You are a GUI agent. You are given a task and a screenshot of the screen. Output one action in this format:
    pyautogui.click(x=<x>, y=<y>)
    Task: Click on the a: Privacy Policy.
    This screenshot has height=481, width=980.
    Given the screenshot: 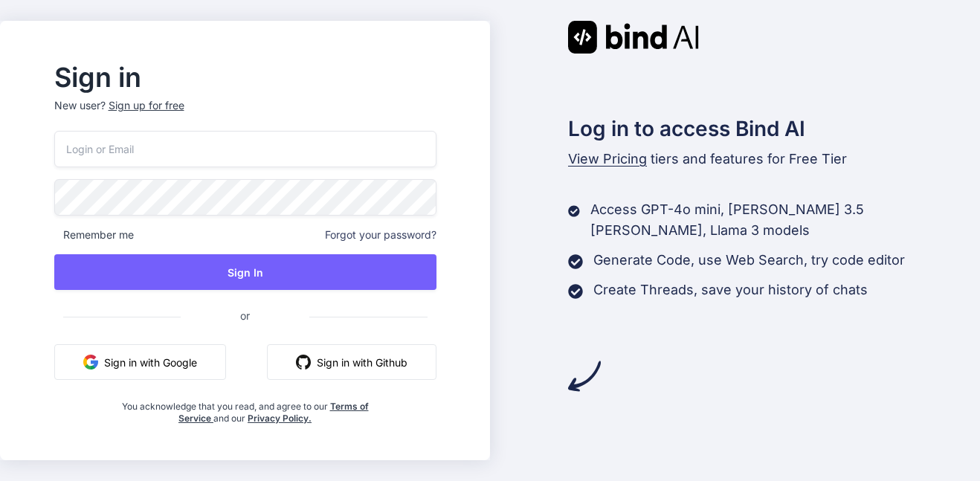 What is the action you would take?
    pyautogui.click(x=280, y=418)
    